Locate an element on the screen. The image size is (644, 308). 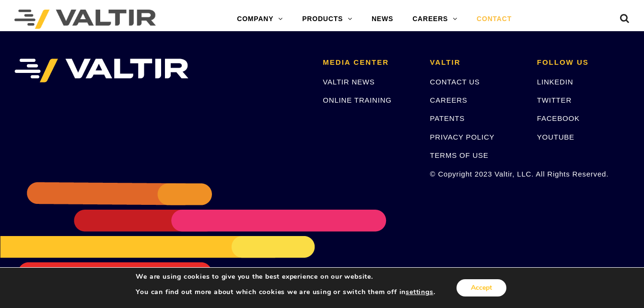
h2: FOLLOW US is located at coordinates (583, 62).